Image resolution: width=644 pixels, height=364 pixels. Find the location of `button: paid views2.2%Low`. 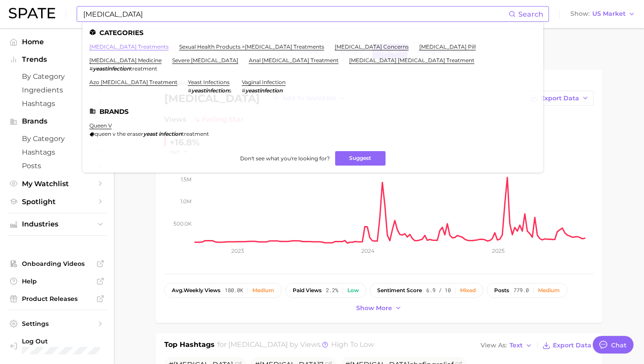

button: paid views2.2%Low is located at coordinates (326, 290).